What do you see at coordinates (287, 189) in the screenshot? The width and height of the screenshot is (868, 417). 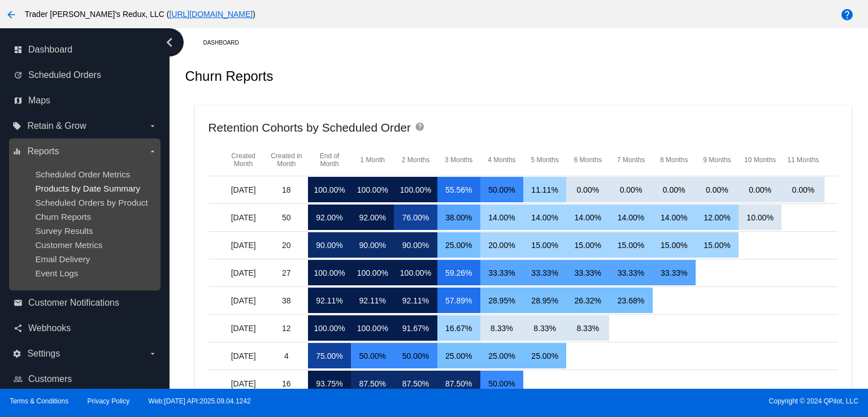 I see `mat-cell: 18` at bounding box center [287, 189].